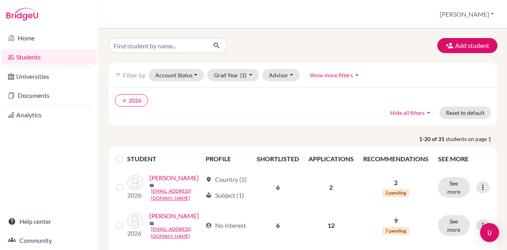 The width and height of the screenshot is (507, 250). What do you see at coordinates (131, 100) in the screenshot?
I see `button: clear2026` at bounding box center [131, 100].